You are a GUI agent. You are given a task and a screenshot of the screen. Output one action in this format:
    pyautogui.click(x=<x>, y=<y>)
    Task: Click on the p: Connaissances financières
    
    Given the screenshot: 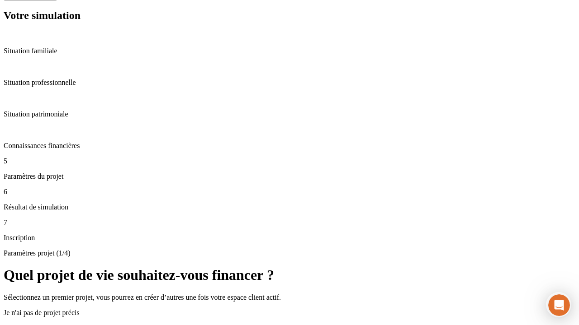 What is the action you would take?
    pyautogui.click(x=289, y=146)
    